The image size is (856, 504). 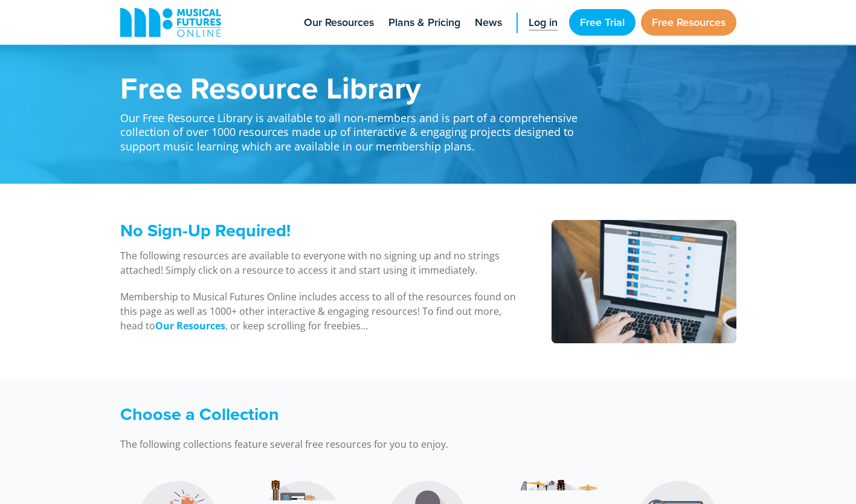 What do you see at coordinates (488, 22) in the screenshot?
I see `span: News` at bounding box center [488, 22].